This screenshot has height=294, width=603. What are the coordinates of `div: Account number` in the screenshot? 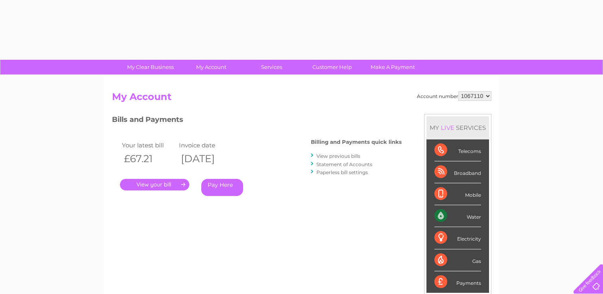 It's located at (454, 96).